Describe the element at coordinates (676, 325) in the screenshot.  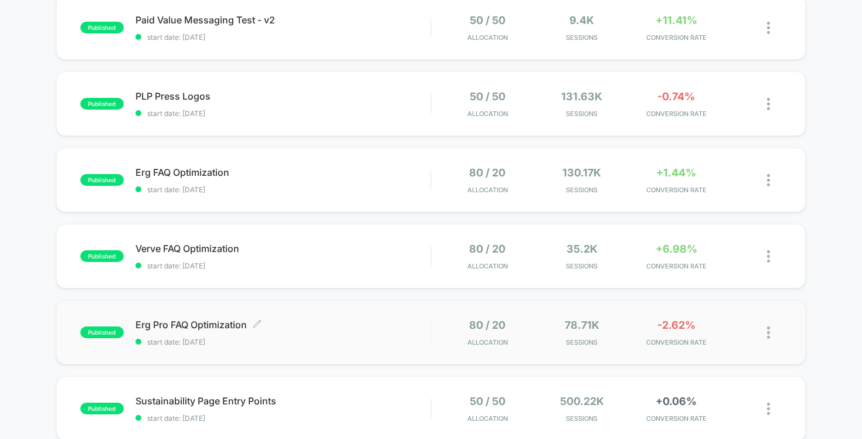
I see `span: -2.62%` at that location.